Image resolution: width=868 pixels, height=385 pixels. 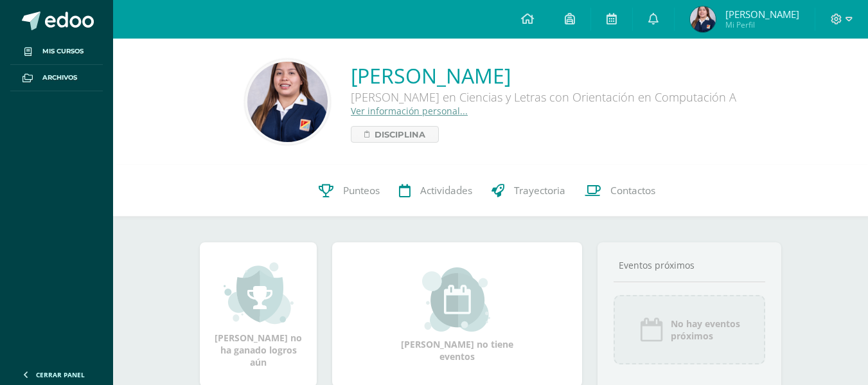 What do you see at coordinates (446, 190) in the screenshot?
I see `span: Actividades` at bounding box center [446, 190].